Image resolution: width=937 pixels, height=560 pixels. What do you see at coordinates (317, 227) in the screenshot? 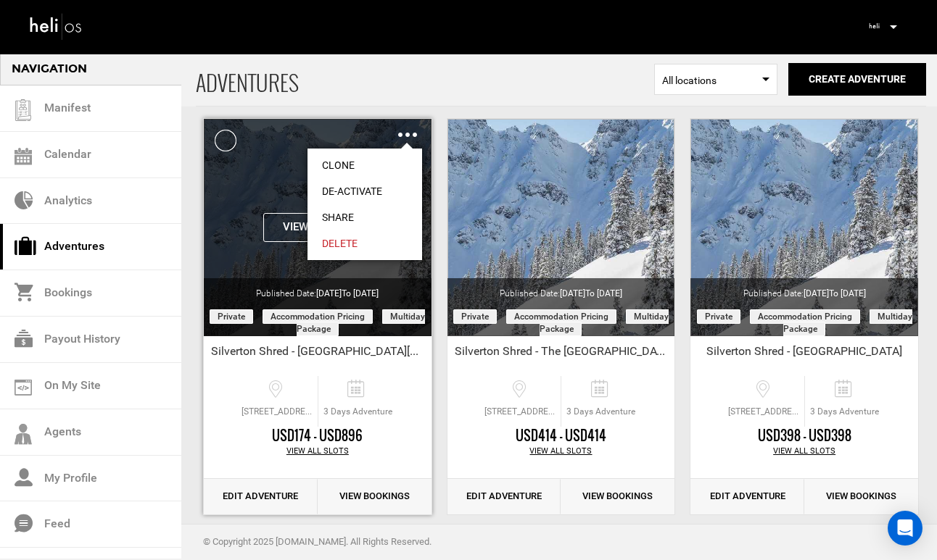
I see `button: View Details` at bounding box center [317, 227].